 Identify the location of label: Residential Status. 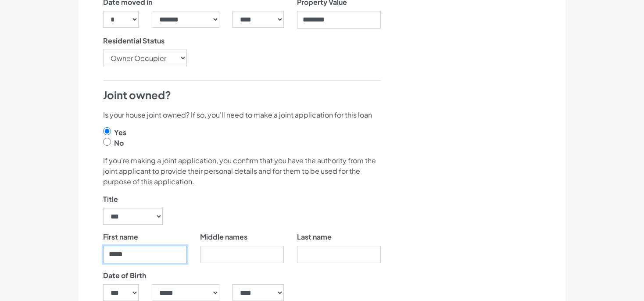
(134, 41).